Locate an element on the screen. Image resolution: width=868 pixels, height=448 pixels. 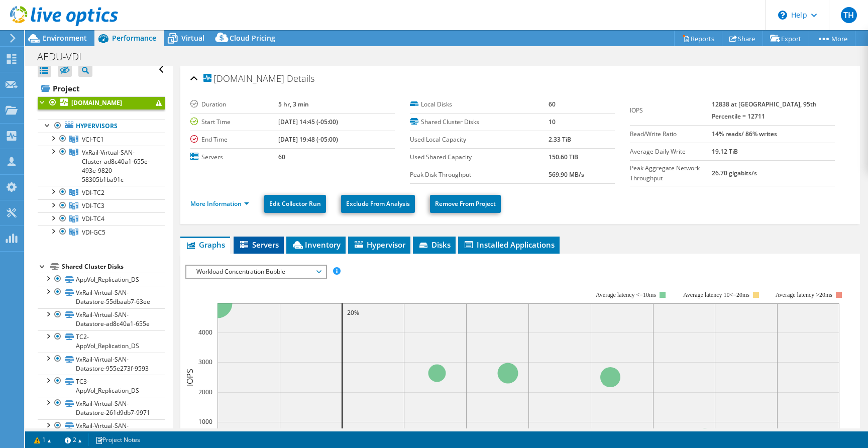
a: 1 is located at coordinates (43, 440).